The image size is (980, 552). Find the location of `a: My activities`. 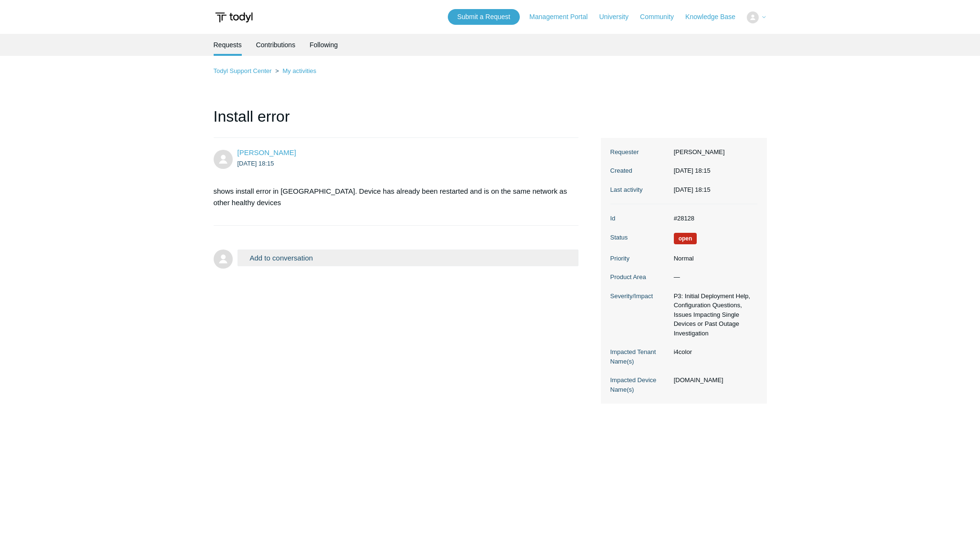

a: My activities is located at coordinates (299, 70).